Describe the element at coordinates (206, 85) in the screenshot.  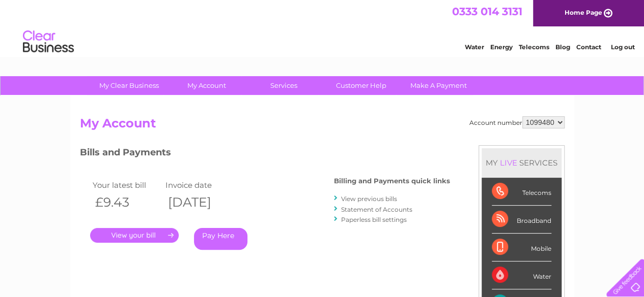
I see `a: My Account` at that location.